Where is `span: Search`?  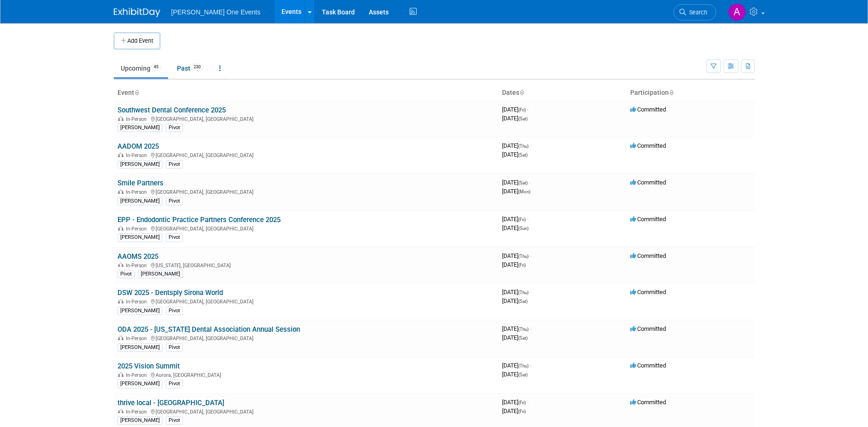
span: Search is located at coordinates (697, 12).